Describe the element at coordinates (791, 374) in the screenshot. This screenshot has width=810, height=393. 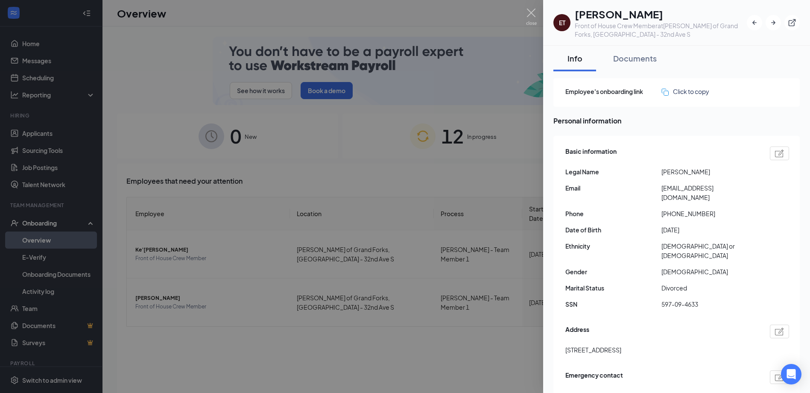
I see `div: Open Intercom Messenger` at that location.